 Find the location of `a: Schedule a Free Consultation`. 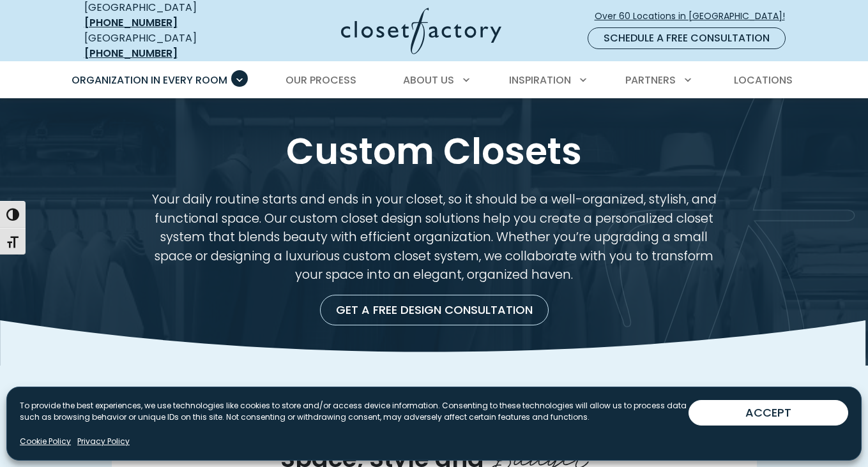

a: Schedule a Free Consultation is located at coordinates (687, 38).